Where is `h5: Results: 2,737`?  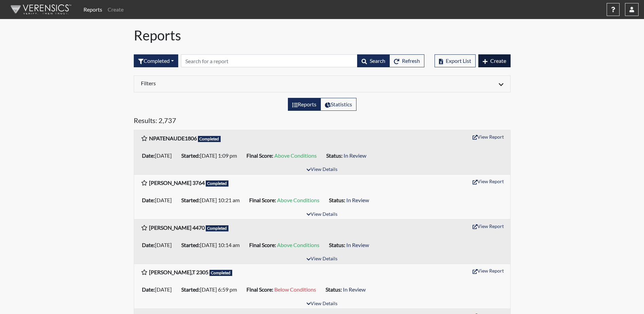 h5: Results: 2,737 is located at coordinates (322, 122).